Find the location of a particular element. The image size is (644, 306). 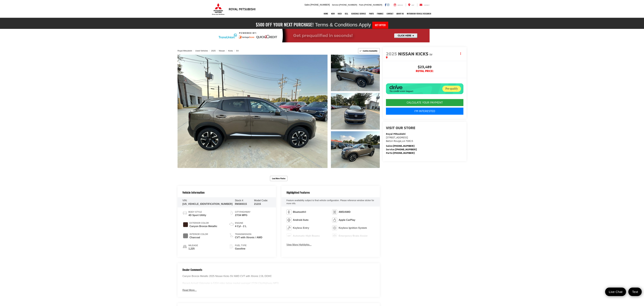

span: 4D Sport Utility is located at coordinates (197, 215).